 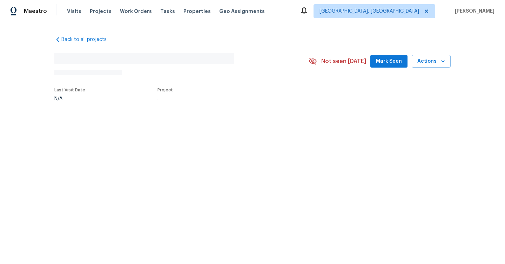 I want to click on a: Back to all projects, so click(x=88, y=40).